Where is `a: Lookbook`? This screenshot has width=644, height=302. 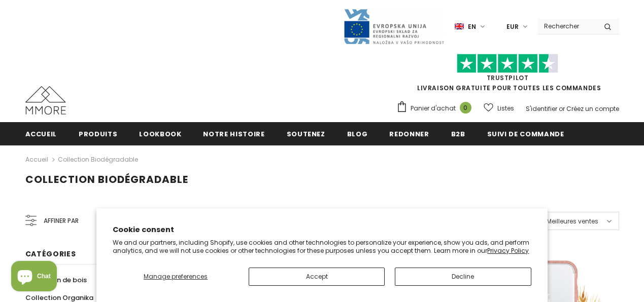
a: Lookbook is located at coordinates (160, 133).